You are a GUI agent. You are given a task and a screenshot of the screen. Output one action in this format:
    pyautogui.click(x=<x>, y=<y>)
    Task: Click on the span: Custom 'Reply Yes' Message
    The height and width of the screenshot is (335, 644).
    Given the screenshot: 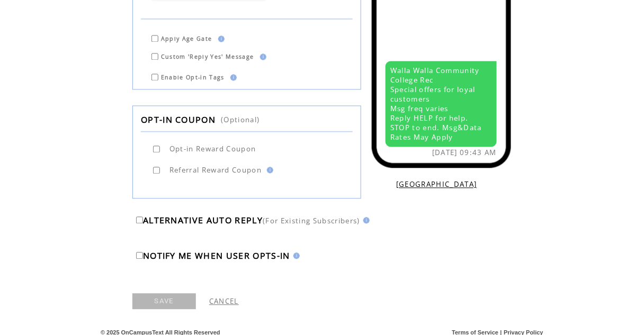 What is the action you would take?
    pyautogui.click(x=208, y=57)
    